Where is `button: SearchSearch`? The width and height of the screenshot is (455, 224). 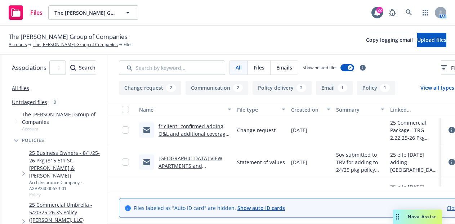 button: SearchSearch is located at coordinates (83, 68).